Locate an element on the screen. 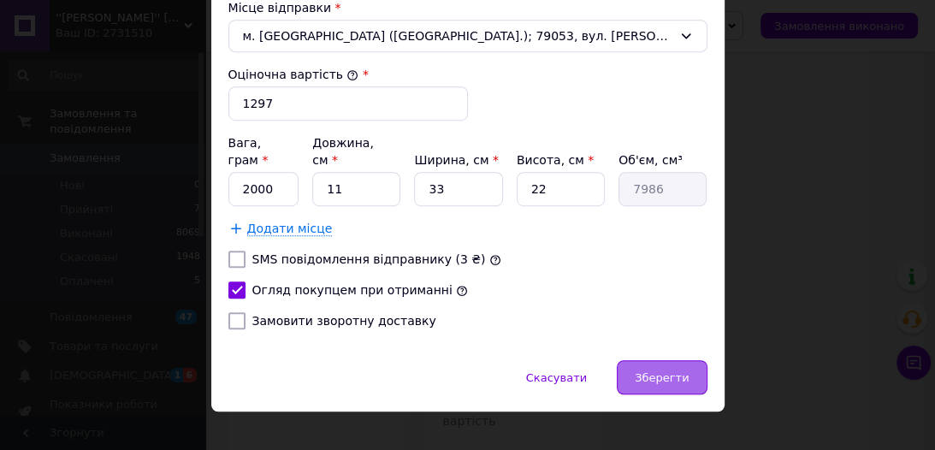 This screenshot has height=450, width=935. label: SMS повідомлення відправнику (3 ₴) is located at coordinates (369, 259).